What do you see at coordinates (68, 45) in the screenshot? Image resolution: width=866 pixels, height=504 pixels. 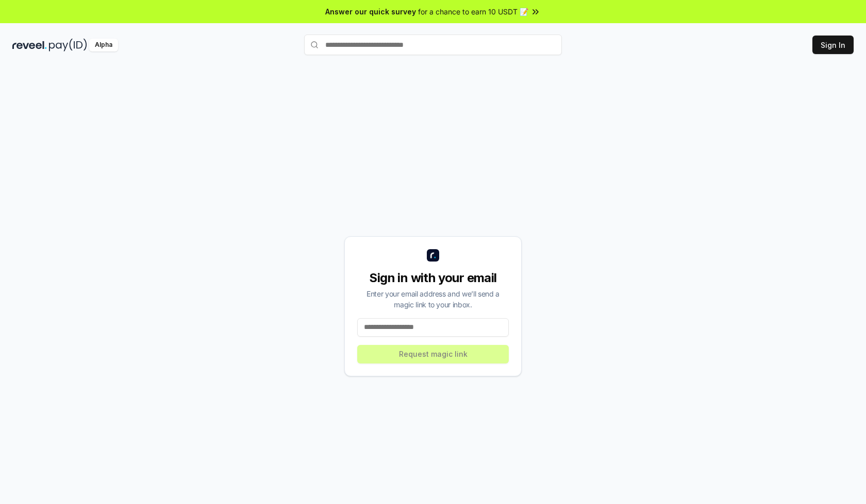 I see `img: pay_id` at bounding box center [68, 45].